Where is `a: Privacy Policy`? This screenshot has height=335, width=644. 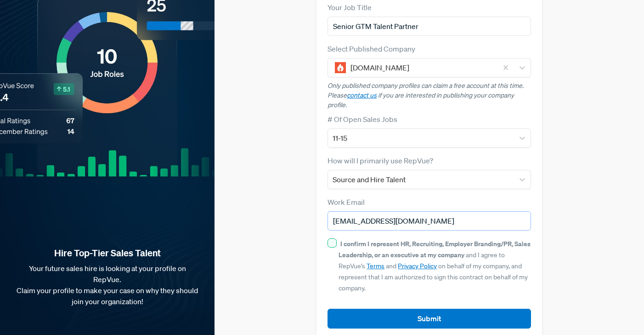
a: Privacy Policy is located at coordinates (417, 266).